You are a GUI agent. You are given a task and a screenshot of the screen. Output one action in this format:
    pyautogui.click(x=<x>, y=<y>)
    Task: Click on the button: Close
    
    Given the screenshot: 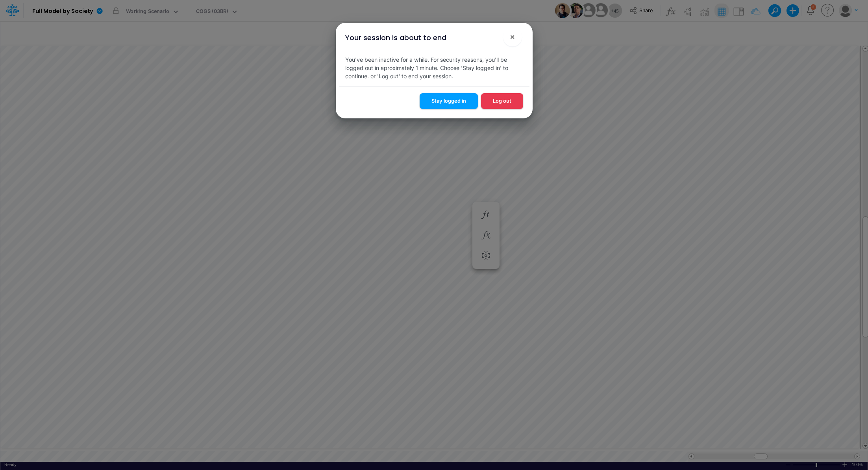 What is the action you would take?
    pyautogui.click(x=512, y=37)
    